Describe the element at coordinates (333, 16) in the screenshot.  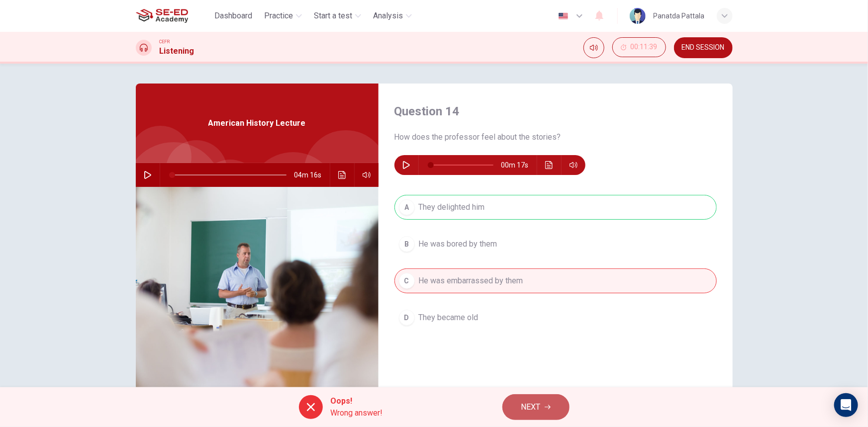
I see `span: Start a test` at that location.